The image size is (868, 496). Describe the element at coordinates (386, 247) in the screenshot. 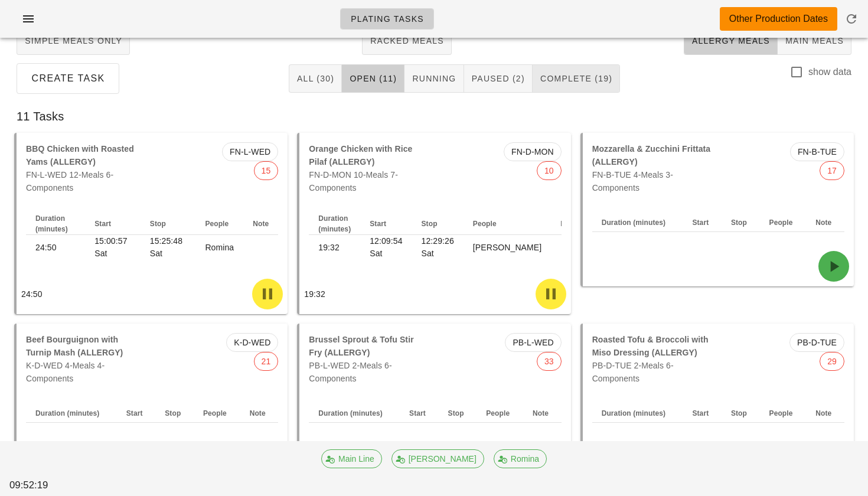

I see `td: 12:09:54 Sat` at that location.